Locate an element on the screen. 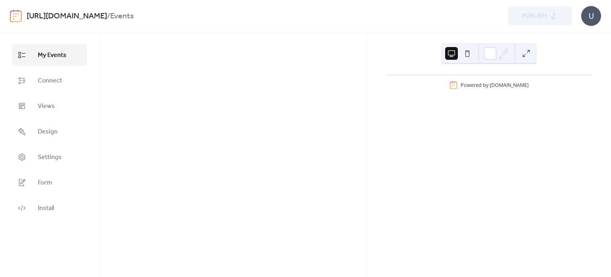 Image resolution: width=611 pixels, height=277 pixels. img: logo is located at coordinates (16, 16).